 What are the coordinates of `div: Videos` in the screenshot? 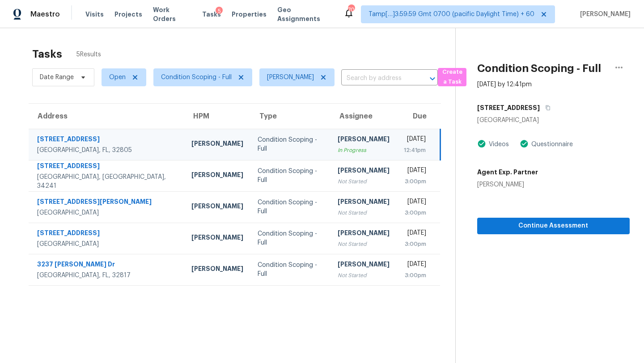 It's located at (497, 145).